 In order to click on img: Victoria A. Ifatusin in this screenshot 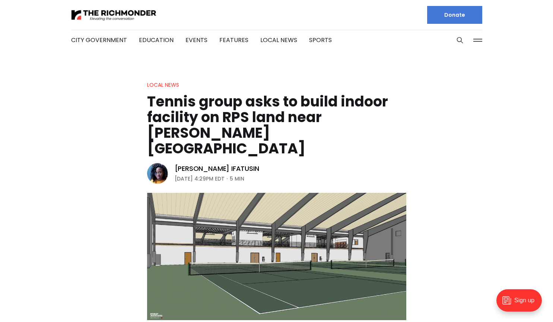, I will do `click(158, 174)`.